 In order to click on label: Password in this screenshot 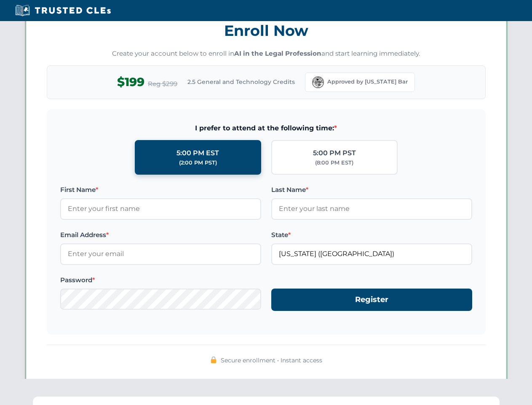, I will do `click(161, 280)`.